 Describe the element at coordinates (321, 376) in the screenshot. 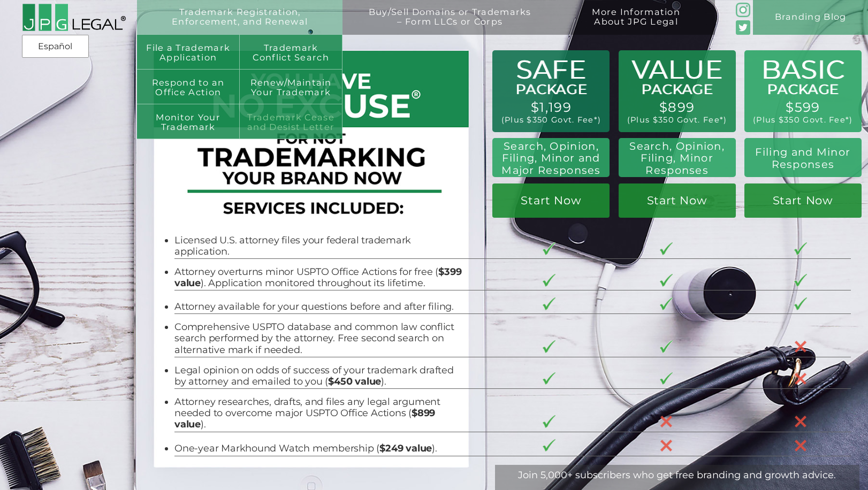

I see `li: Legal opinion on odds of success of your trademark drafted by attorney and emailed to you ( ).` at that location.